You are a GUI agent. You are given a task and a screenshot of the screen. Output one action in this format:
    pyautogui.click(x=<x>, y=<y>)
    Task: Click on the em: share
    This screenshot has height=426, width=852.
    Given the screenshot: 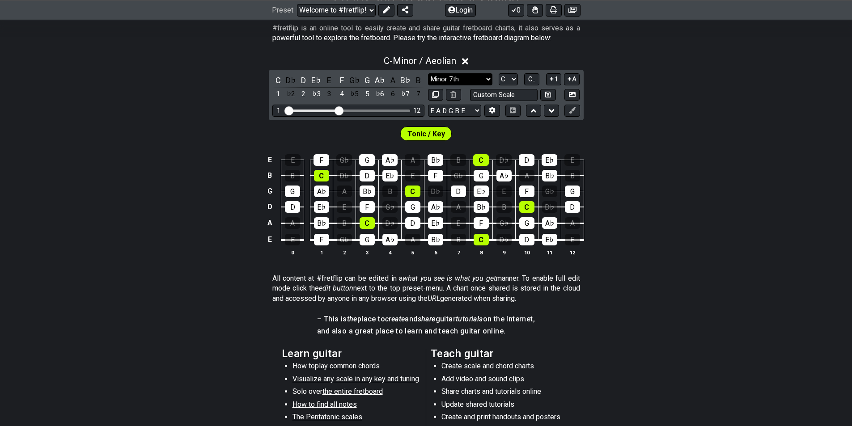 What is the action you would take?
    pyautogui.click(x=427, y=319)
    